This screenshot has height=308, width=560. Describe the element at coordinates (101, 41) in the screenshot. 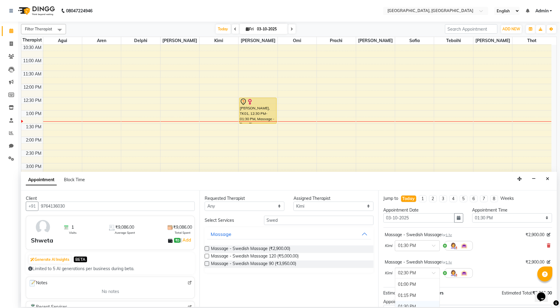

I see `span: Aren` at that location.